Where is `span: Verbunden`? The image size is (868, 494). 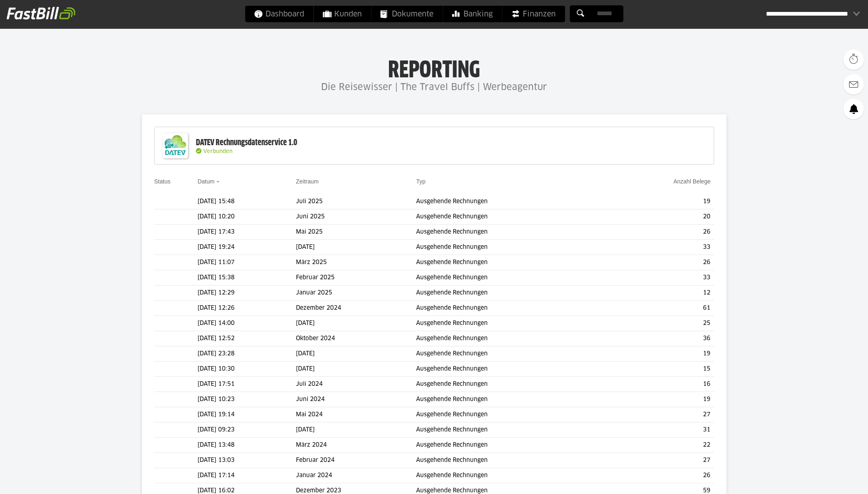
span: Verbunden is located at coordinates (217, 152).